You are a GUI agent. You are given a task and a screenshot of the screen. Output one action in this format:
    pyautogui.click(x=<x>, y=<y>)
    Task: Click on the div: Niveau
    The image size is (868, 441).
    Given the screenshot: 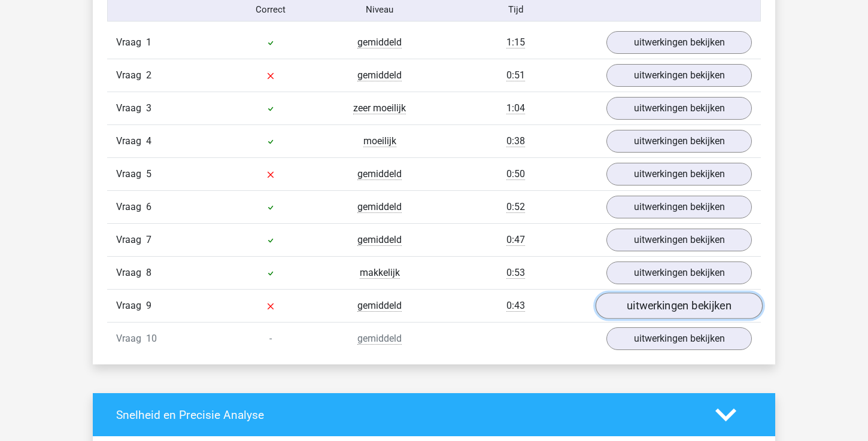 What is the action you would take?
    pyautogui.click(x=379, y=9)
    